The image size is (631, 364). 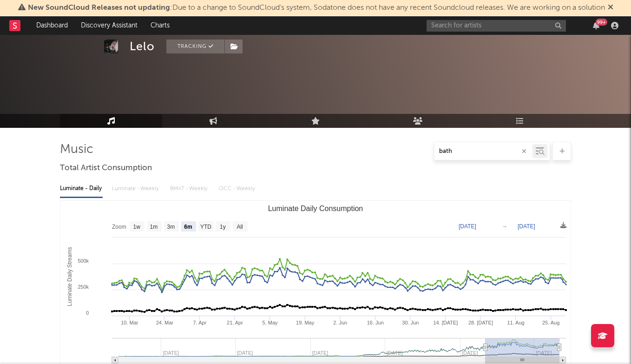 What do you see at coordinates (597, 25) in the screenshot?
I see `button: 99+` at bounding box center [597, 25].